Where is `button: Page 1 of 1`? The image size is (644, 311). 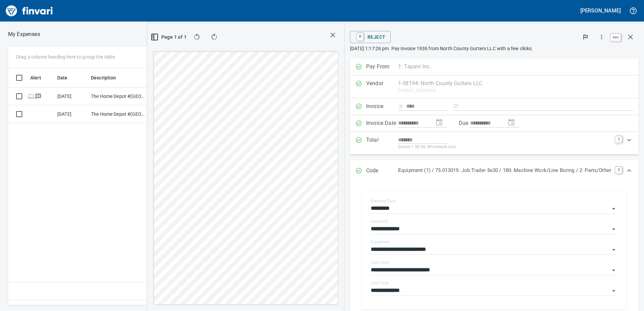
button: Page 1 of 1 is located at coordinates (169, 37).